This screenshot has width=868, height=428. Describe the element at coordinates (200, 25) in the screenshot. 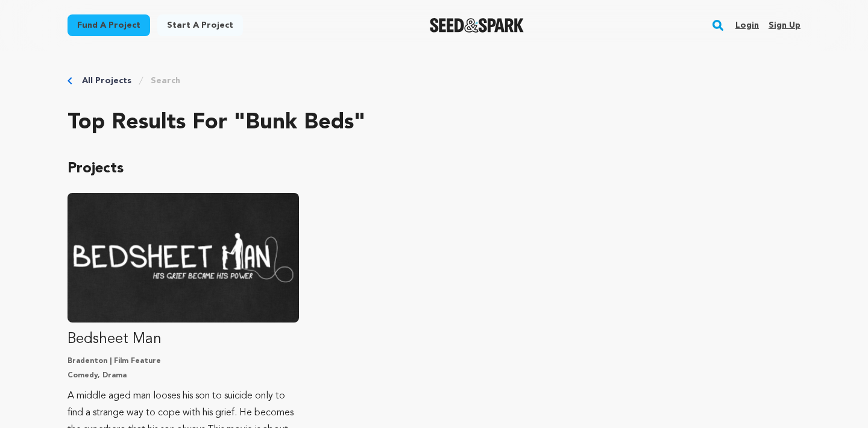

I see `a: Start a project` at that location.